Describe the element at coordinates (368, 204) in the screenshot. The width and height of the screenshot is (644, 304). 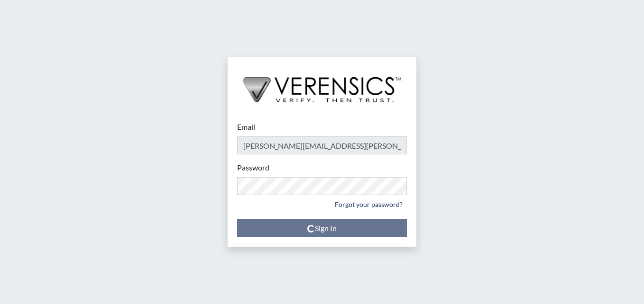
I see `a: Forgot your password?` at that location.